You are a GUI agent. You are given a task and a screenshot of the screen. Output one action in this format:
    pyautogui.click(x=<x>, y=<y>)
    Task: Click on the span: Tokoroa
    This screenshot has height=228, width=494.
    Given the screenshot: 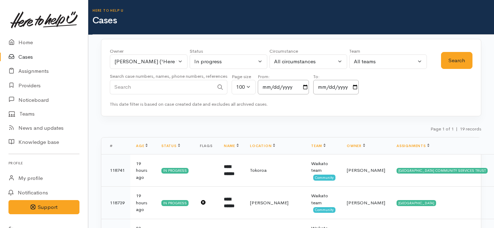 What is the action you would take?
    pyautogui.click(x=258, y=170)
    